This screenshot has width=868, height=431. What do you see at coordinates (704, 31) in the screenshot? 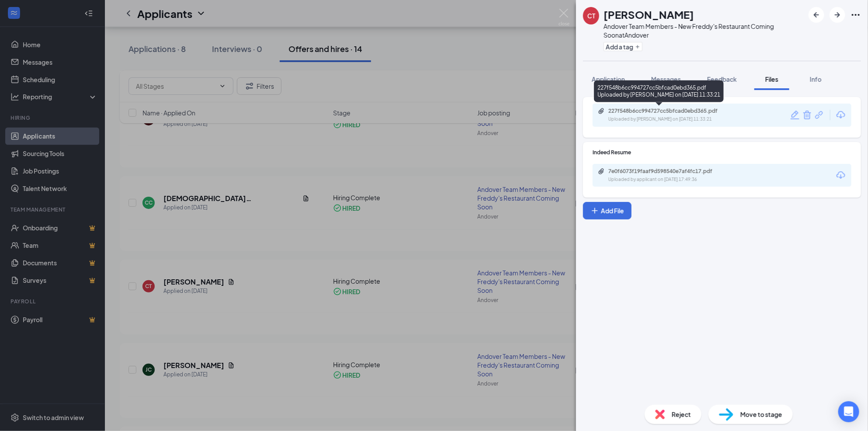
I see `div: Andover Team Members - New Freddy's Restaurant Coming Soon at Andover` at bounding box center [704, 31].